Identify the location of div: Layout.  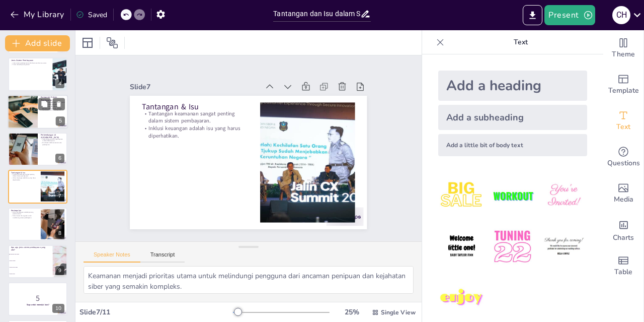
(87, 43).